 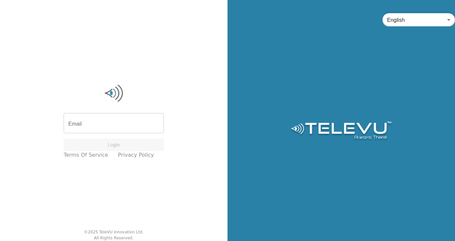 What do you see at coordinates (114, 232) in the screenshot?
I see `div: © 2025 TeleVU Innovation Ltd.` at bounding box center [114, 232].